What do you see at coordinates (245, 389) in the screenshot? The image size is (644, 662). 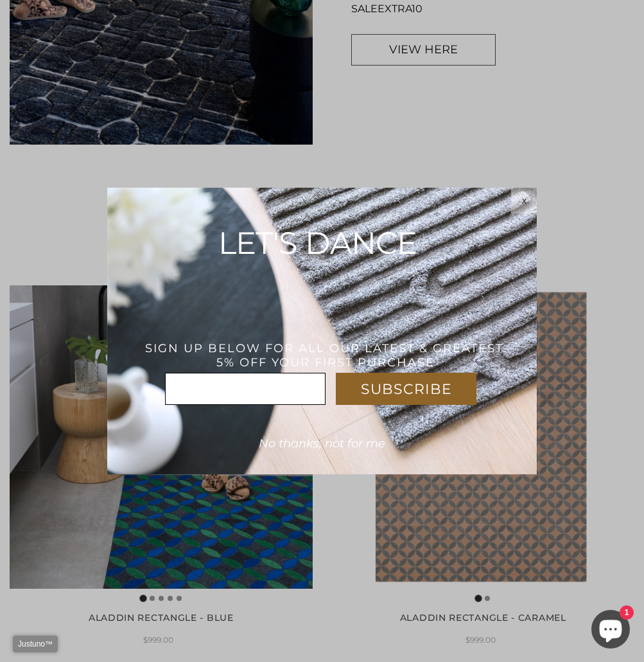 I see `input: Email Address` at bounding box center [245, 389].